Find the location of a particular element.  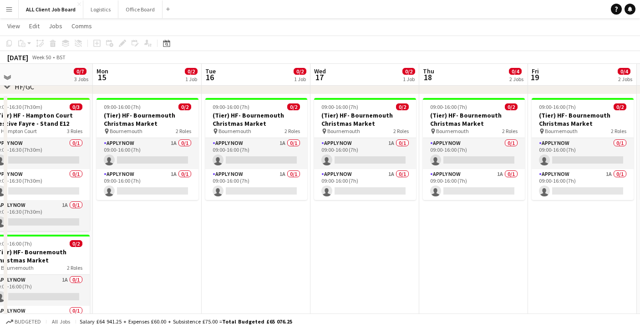

button: Office Board is located at coordinates (140, 9).